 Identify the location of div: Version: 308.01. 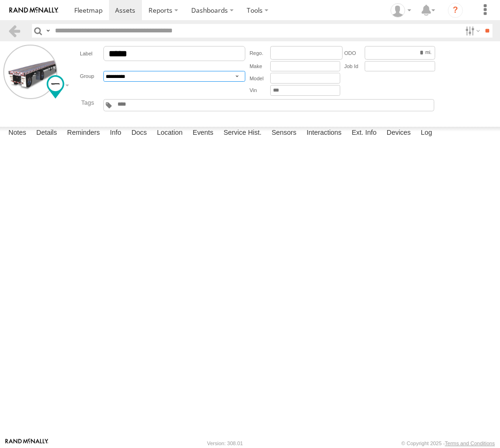
(225, 443).